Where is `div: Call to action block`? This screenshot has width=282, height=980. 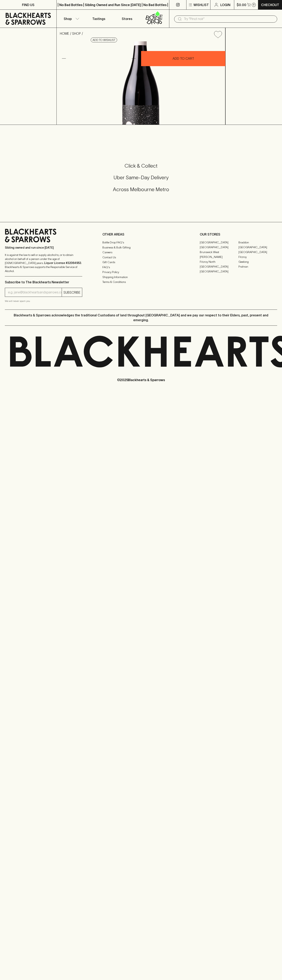 div: Call to action block is located at coordinates (141, 180).